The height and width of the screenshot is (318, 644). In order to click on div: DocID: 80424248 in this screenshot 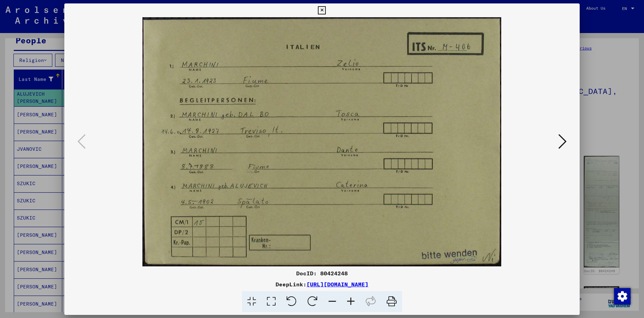, I will do `click(322, 274)`.